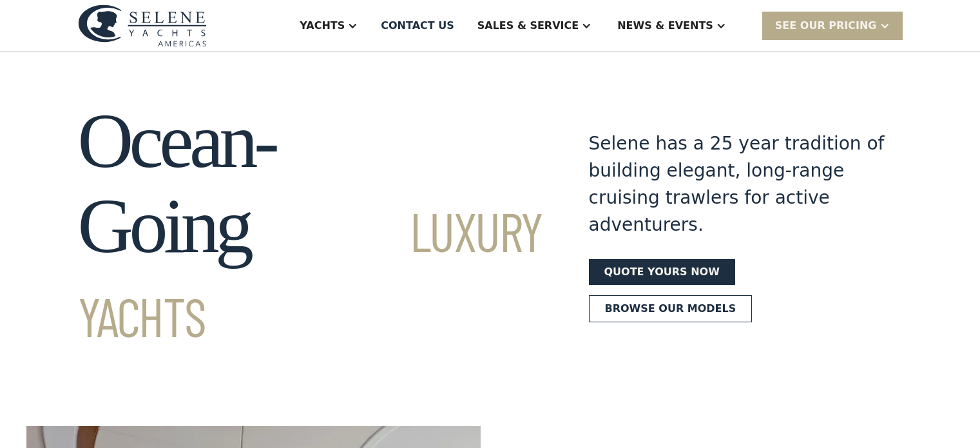 The width and height of the screenshot is (980, 448). What do you see at coordinates (665, 26) in the screenshot?
I see `div: News & EVENTS` at bounding box center [665, 26].